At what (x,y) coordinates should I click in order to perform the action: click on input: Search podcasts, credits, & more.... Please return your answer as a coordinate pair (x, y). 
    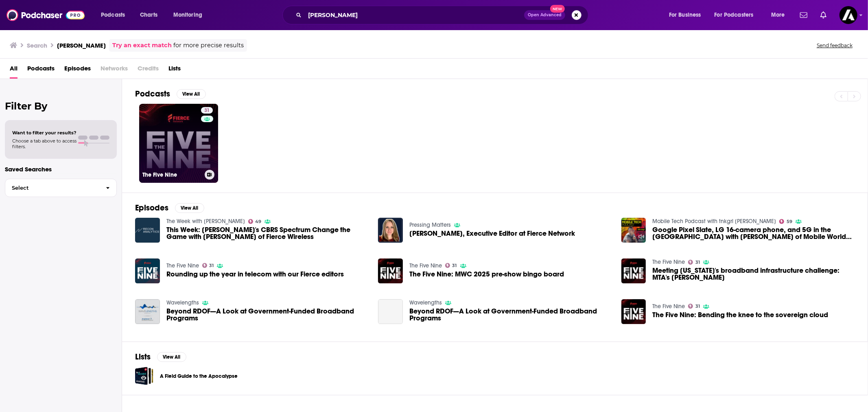
    Looking at the image, I should click on (414, 15).